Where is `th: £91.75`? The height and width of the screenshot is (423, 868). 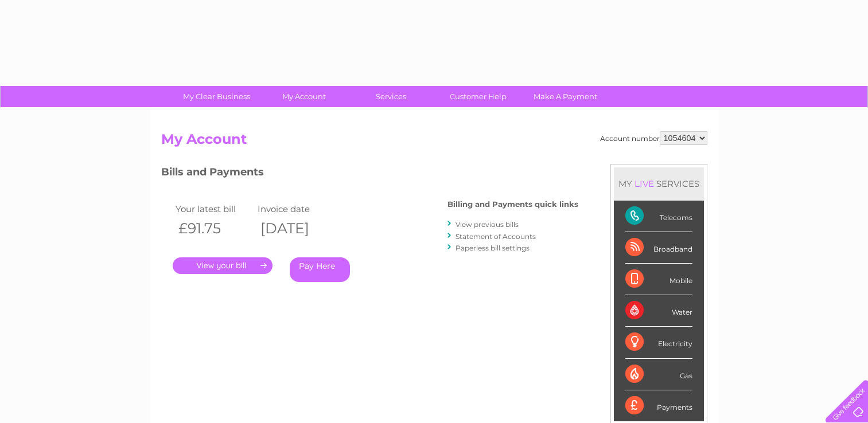
th: £91.75 is located at coordinates (214, 228).